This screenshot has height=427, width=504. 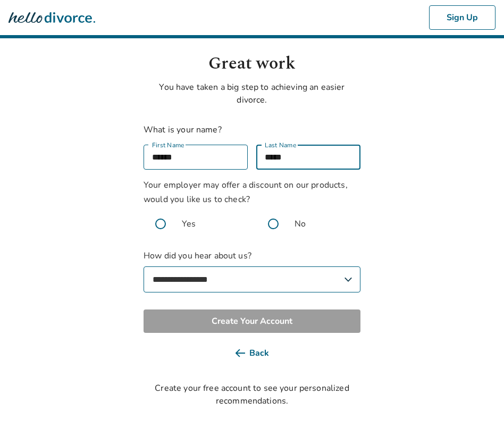 I want to click on button: Create Your Account, so click(x=252, y=321).